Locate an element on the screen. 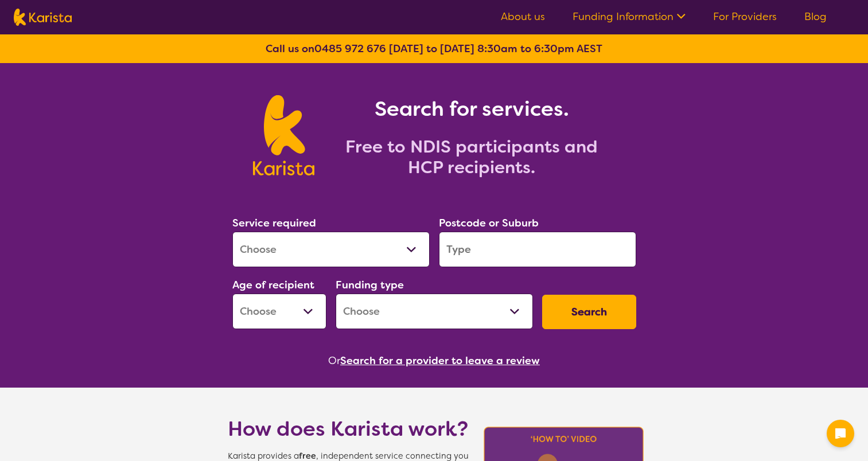 The height and width of the screenshot is (461, 868). h2: Free to NDIS participants and HCP recipients. is located at coordinates (471, 157).